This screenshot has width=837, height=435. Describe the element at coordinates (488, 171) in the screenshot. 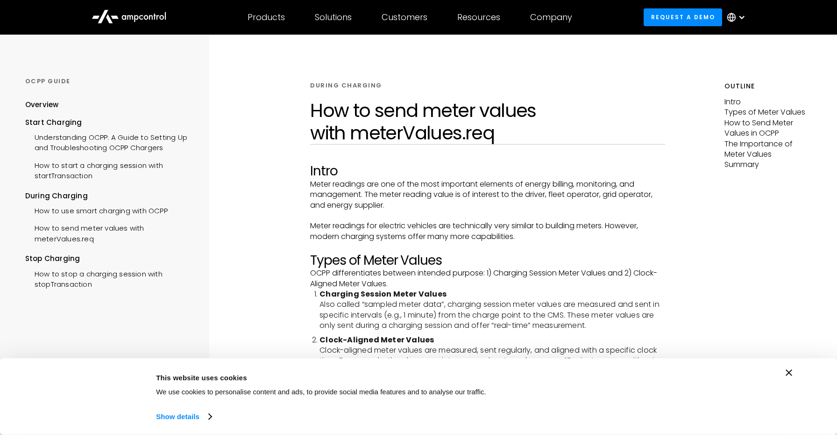

I see `h2: Intro` at that location.